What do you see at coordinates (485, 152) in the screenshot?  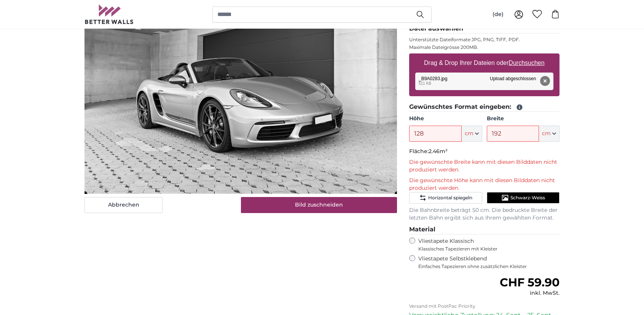 I see `p: Fläche:` at bounding box center [485, 152].